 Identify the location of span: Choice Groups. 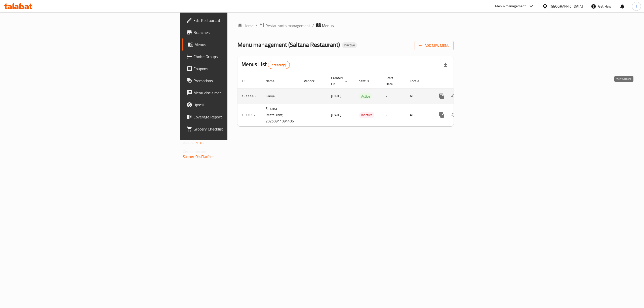
(238, 57).